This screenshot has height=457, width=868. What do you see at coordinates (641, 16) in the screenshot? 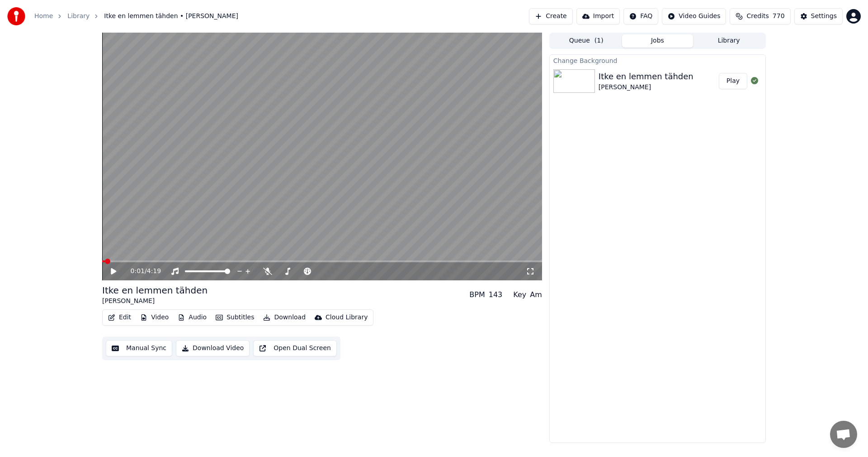
I see `button: FAQ` at bounding box center [641, 16].